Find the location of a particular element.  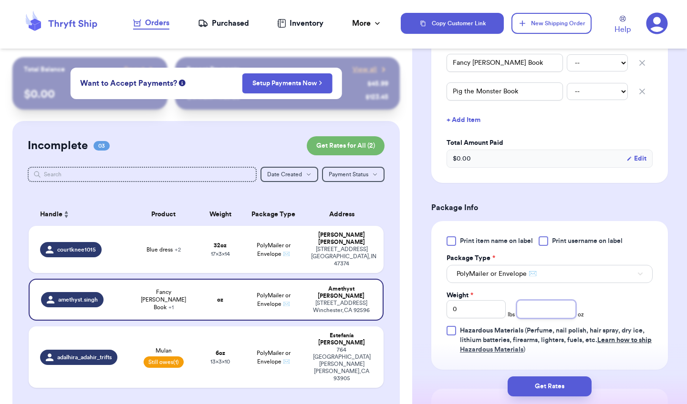

div: Orders is located at coordinates (151, 23).